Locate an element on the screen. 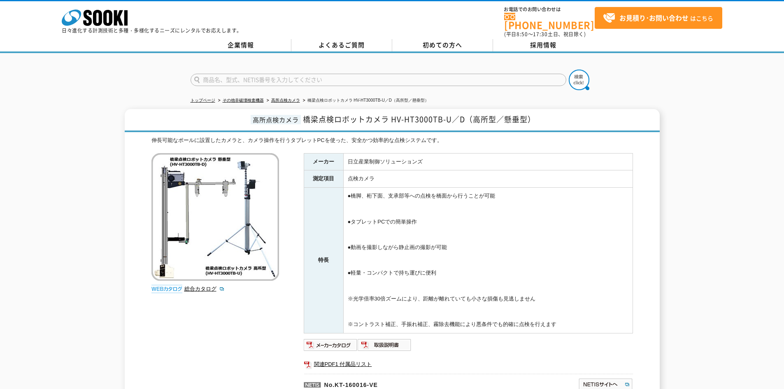 The width and height of the screenshot is (784, 389). img: btn_search.png is located at coordinates (579, 80).